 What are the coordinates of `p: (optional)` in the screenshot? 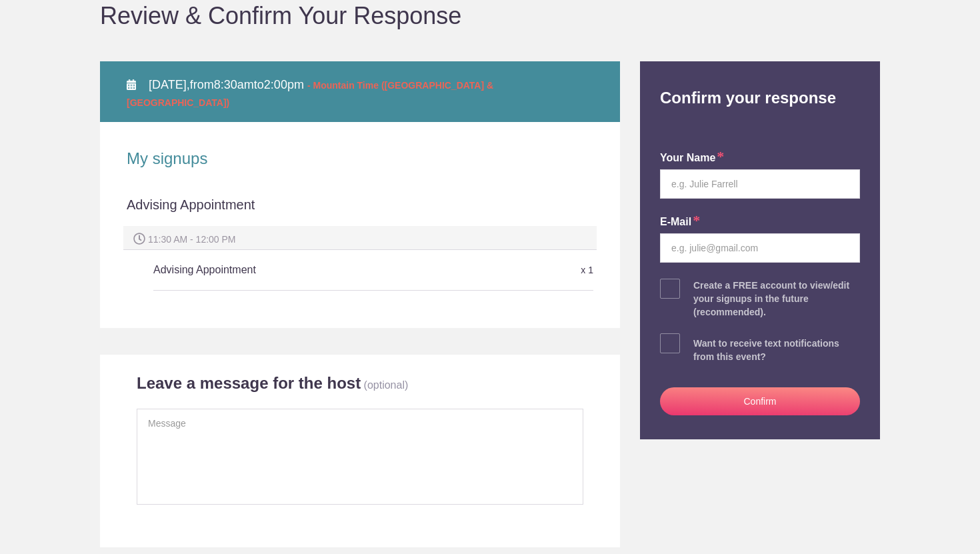 It's located at (386, 385).